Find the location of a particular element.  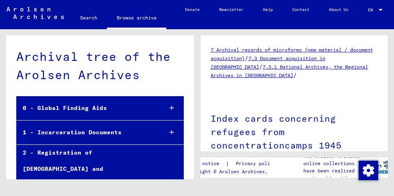

a: 7 Archival records of microforms (new material / document acquisition) is located at coordinates (292, 54).